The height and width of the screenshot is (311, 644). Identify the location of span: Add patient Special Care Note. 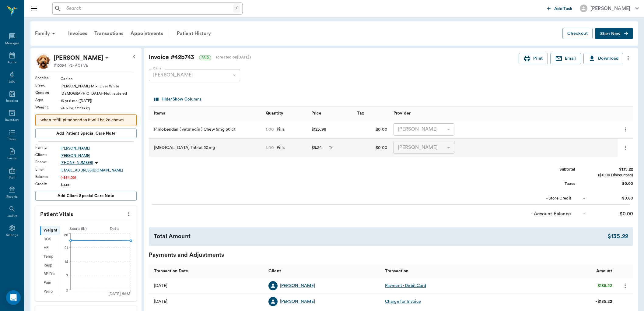
(86, 133).